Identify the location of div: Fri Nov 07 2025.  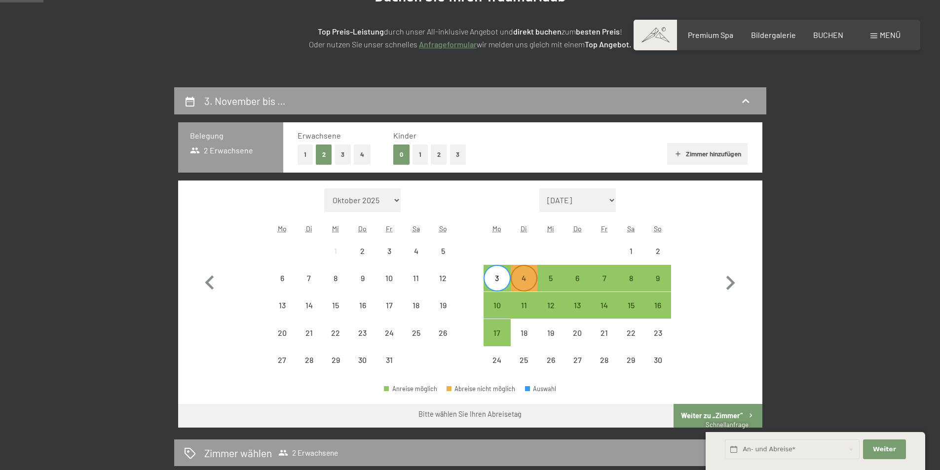
(604, 278).